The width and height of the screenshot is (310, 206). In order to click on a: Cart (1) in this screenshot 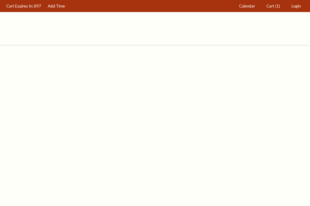, I will do `click(273, 6)`.